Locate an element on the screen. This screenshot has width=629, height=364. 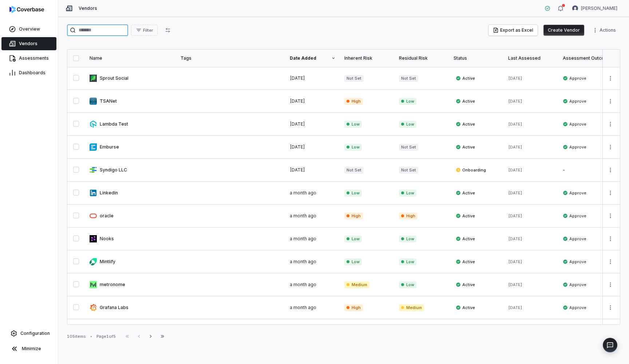
div: Residual Risk is located at coordinates (422, 58).